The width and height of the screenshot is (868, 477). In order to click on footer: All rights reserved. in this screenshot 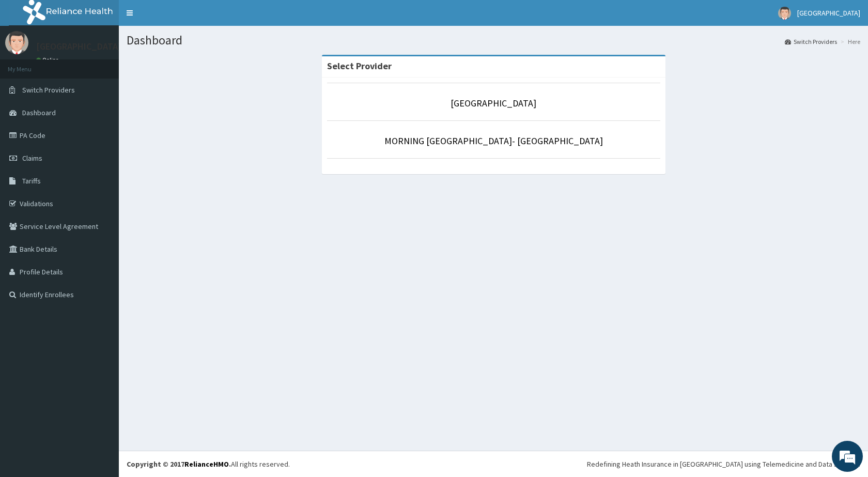, I will do `click(493, 463)`.